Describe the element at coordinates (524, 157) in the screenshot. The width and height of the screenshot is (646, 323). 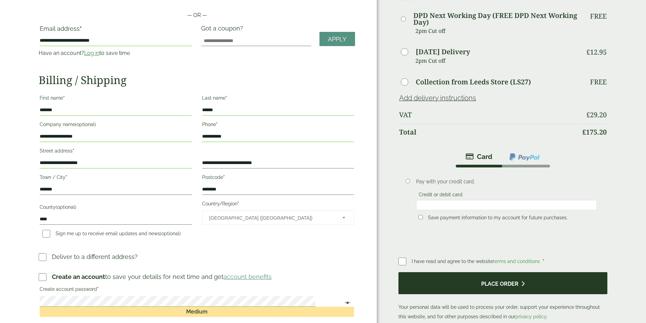
I see `img: ppcp-gateway.png` at that location.